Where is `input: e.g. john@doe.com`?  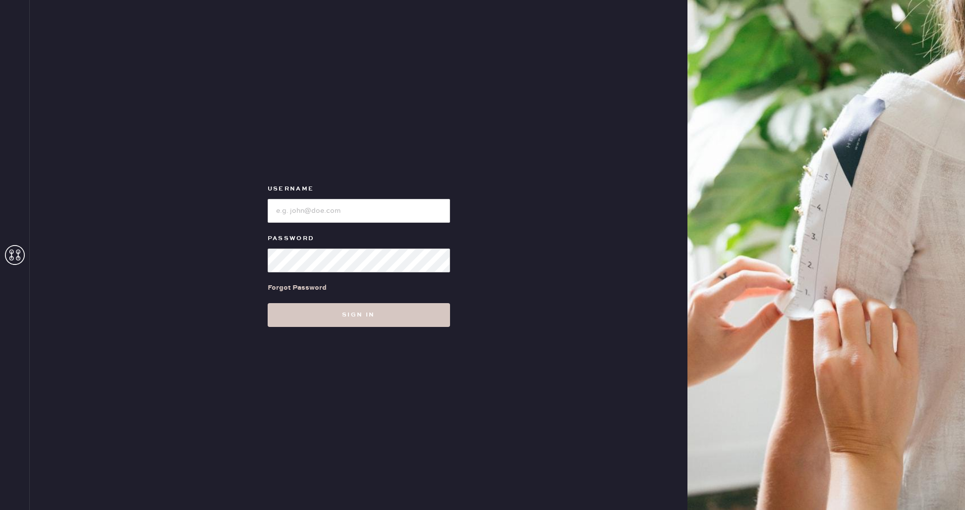 input: e.g. john@doe.com is located at coordinates (359, 211).